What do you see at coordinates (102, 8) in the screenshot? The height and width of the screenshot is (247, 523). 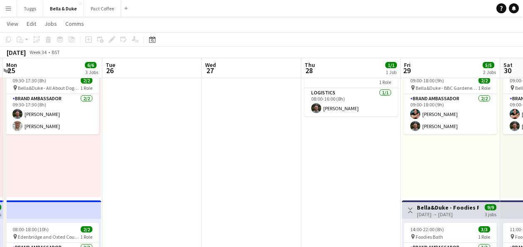 I see `button: Pact Coffee` at bounding box center [102, 8].